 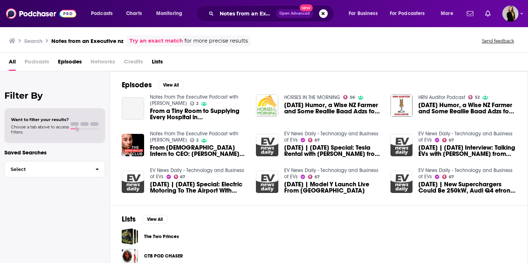 What do you see at coordinates (407, 14) in the screenshot?
I see `span: For Podcasters` at bounding box center [407, 14].